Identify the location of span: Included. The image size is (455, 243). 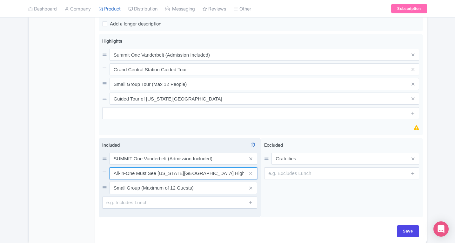
(111, 144).